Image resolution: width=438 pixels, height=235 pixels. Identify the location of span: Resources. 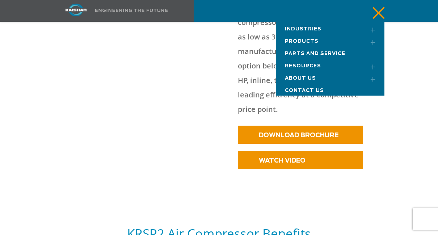
(303, 66).